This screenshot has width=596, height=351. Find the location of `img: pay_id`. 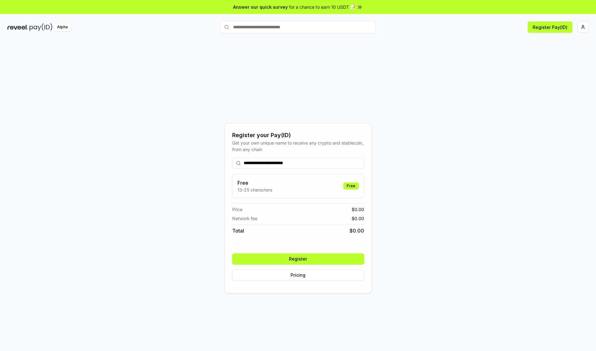

img: pay_id is located at coordinates (41, 27).